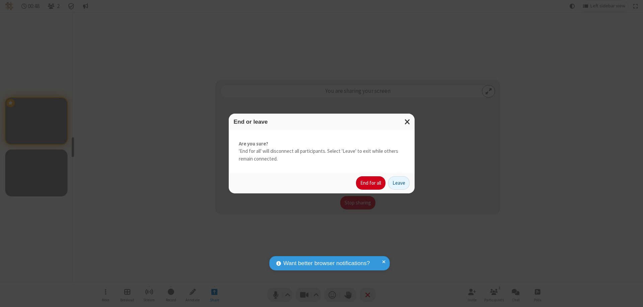 This screenshot has width=643, height=307. Describe the element at coordinates (322, 151) in the screenshot. I see `div: 'End for all' will disconnect all participants. Select 'Leave' to exit while others remain connec...` at that location.